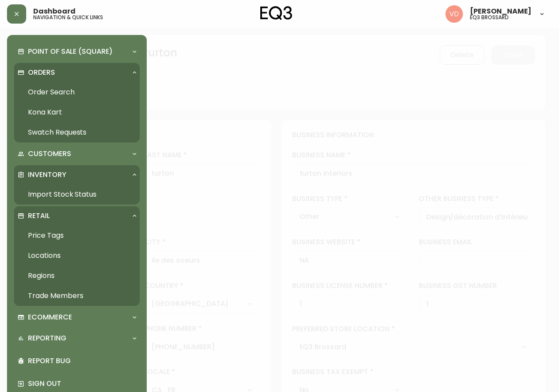 This screenshot has height=392, width=559. I want to click on img: 34cbe8de67806989076631741e6a7c6b, so click(455, 14).